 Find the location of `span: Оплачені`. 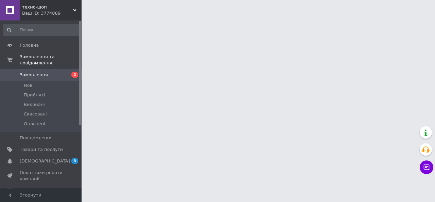

span: Оплачені is located at coordinates (34, 124).